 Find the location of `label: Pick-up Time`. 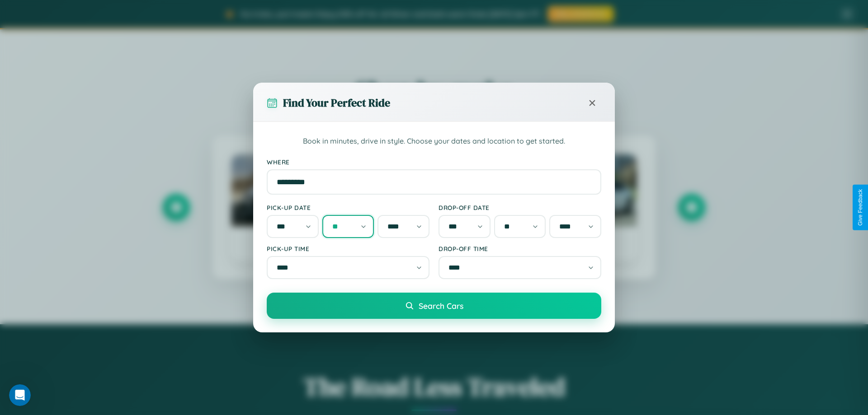

label: Pick-up Time is located at coordinates (348, 248).